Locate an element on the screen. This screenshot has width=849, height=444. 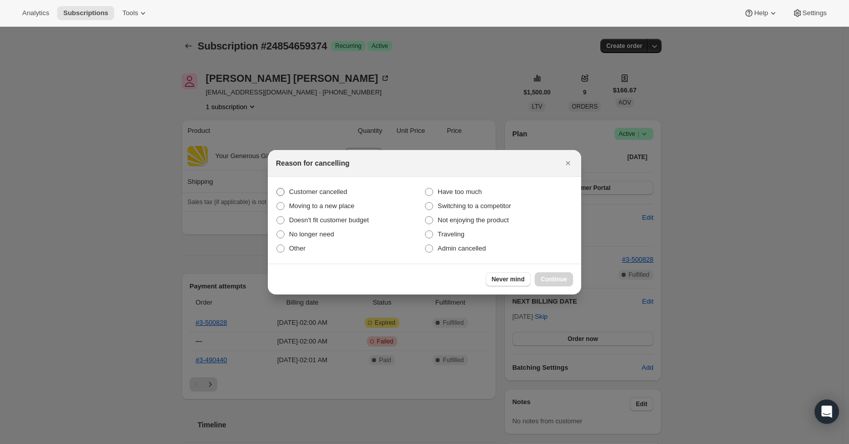
span: Subscriptions is located at coordinates (85, 13).